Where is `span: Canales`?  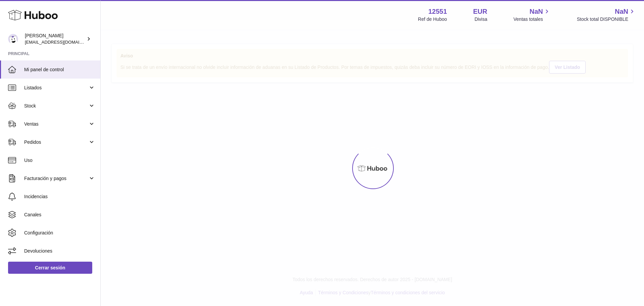 span: Canales is located at coordinates (60, 214).